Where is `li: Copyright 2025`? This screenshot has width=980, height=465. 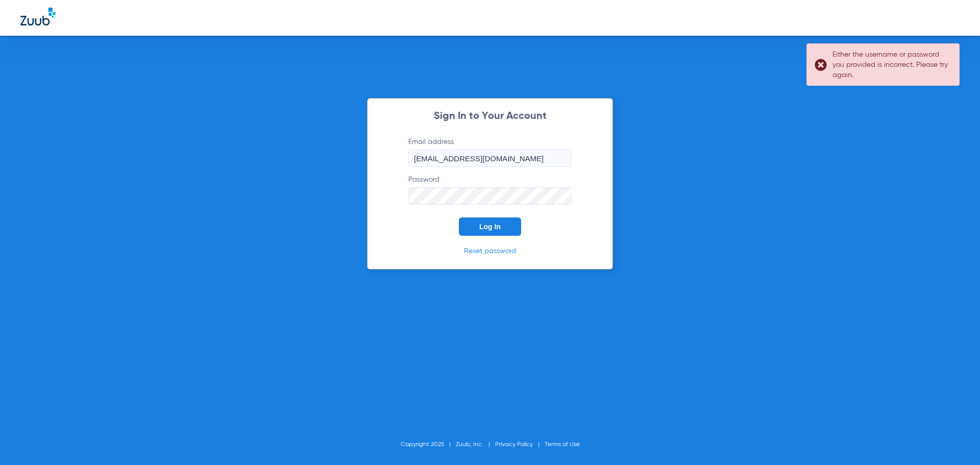
li: Copyright 2025 is located at coordinates (428, 445).